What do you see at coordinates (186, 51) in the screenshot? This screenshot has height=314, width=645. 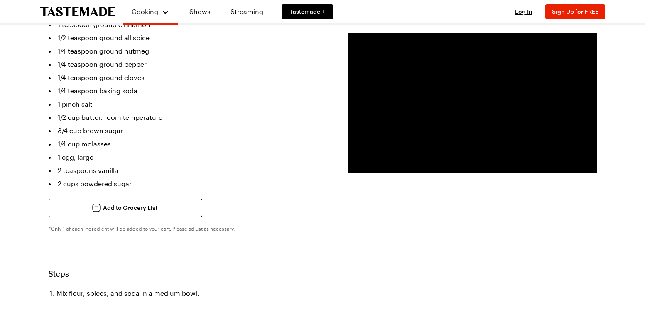 I see `li: 1/4 teaspoon ground nutmeg` at bounding box center [186, 51].